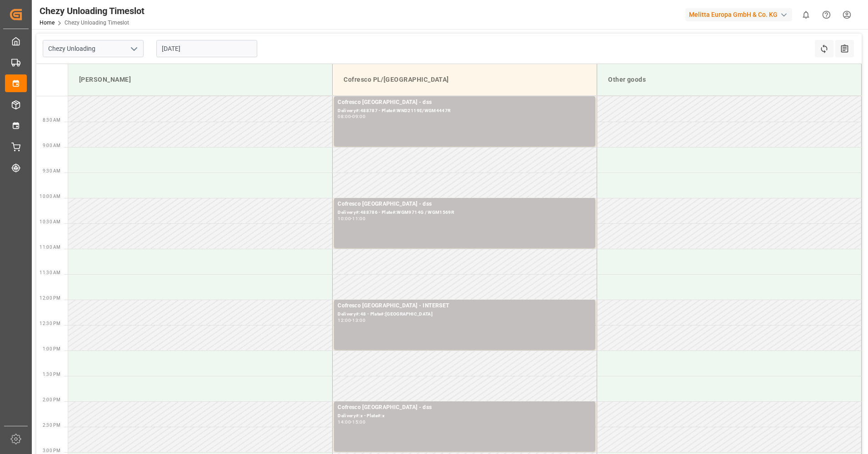 Image resolution: width=868 pixels, height=454 pixels. What do you see at coordinates (51, 349) in the screenshot?
I see `span: 1:00 PM` at bounding box center [51, 349].